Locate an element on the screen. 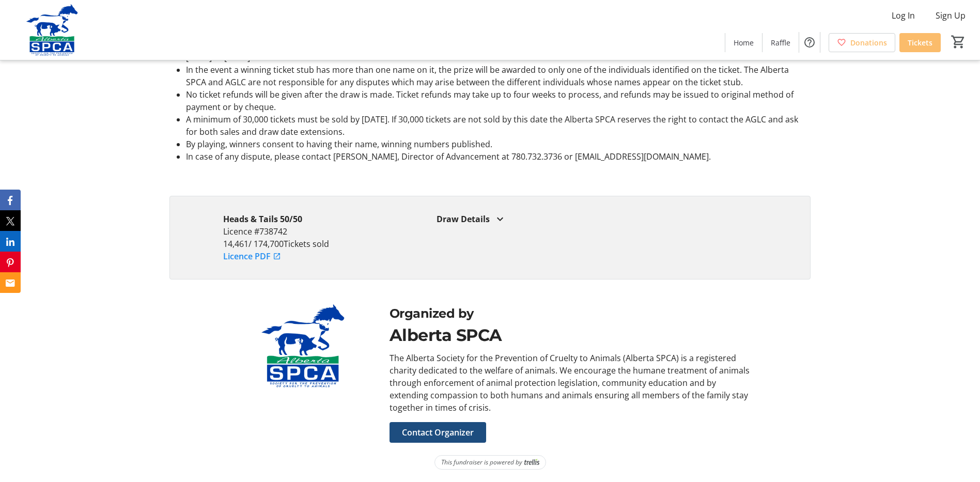 This screenshot has width=980, height=482. li: In the event a winning ticket stub has more than one name on it, the prize will be awarded to onl... is located at coordinates (498, 76).